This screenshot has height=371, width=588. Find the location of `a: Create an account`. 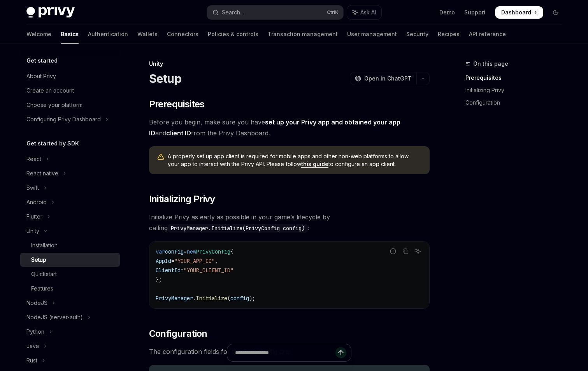

a: Create an account is located at coordinates (70, 91).